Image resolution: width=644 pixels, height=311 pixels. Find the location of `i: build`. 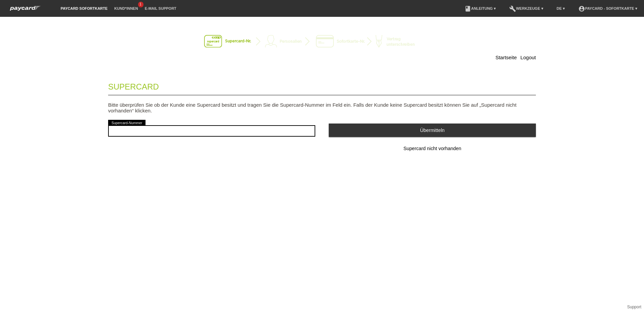

i: build is located at coordinates (513, 9).